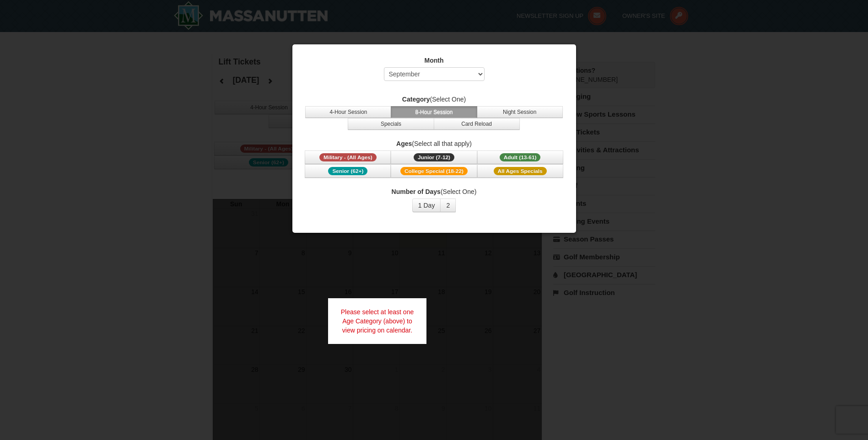 The image size is (868, 440). I want to click on button: 8-Hour Session, so click(434, 112).